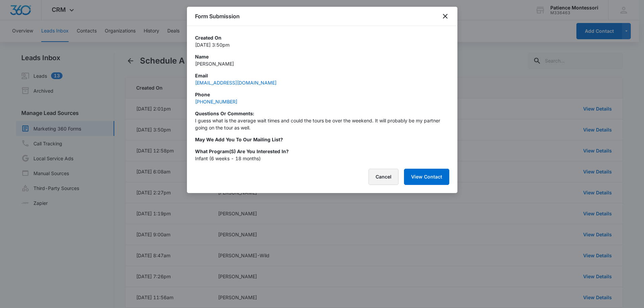  What do you see at coordinates (445, 16) in the screenshot?
I see `button: close` at bounding box center [445, 16].